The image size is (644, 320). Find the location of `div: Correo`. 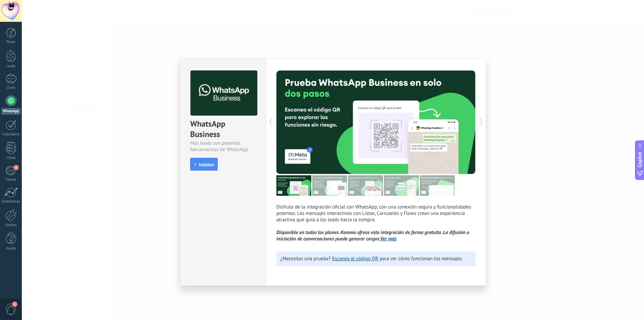

div: Correo is located at coordinates (11, 180).